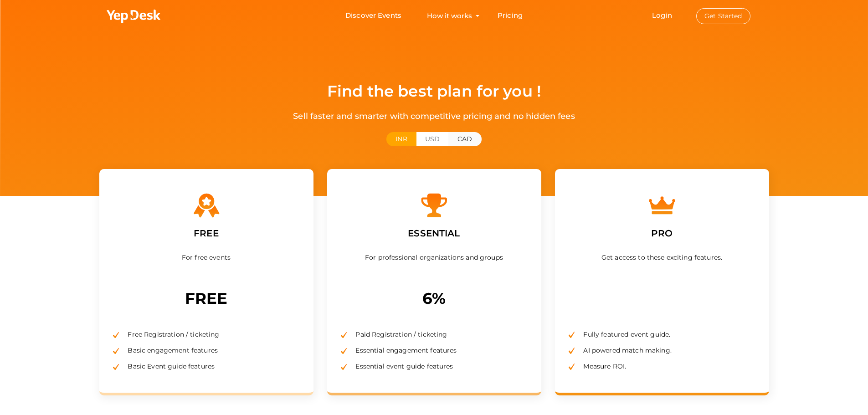 The height and width of the screenshot is (415, 868). I want to click on button: Get Started, so click(723, 16).